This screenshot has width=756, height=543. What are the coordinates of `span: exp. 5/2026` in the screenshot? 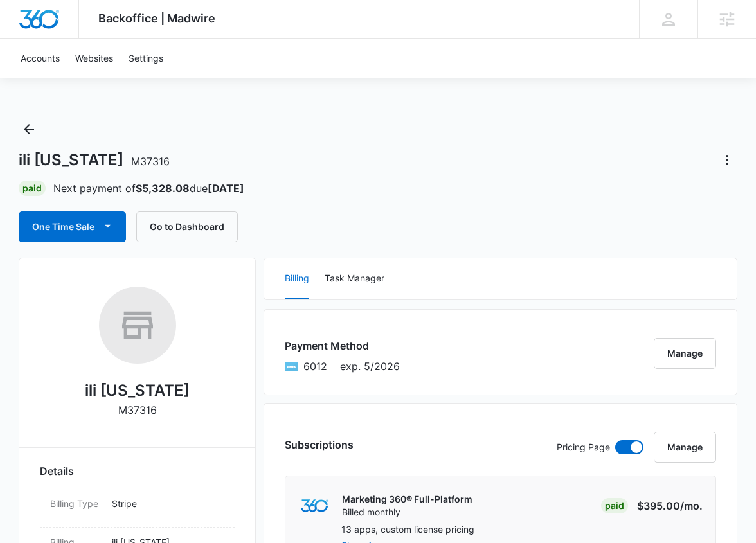 It's located at (369, 366).